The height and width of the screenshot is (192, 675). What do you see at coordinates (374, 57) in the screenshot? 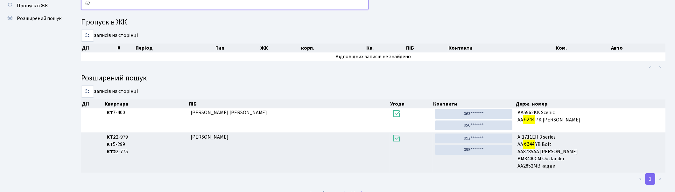
I see `td: Відповідних записів не знайдено` at bounding box center [374, 57].